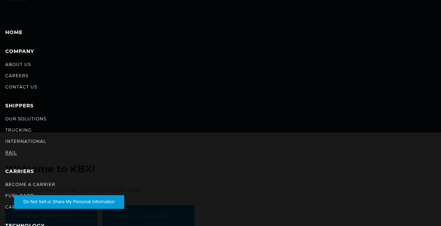 The image size is (441, 226). I want to click on a: Trucking, so click(18, 130).